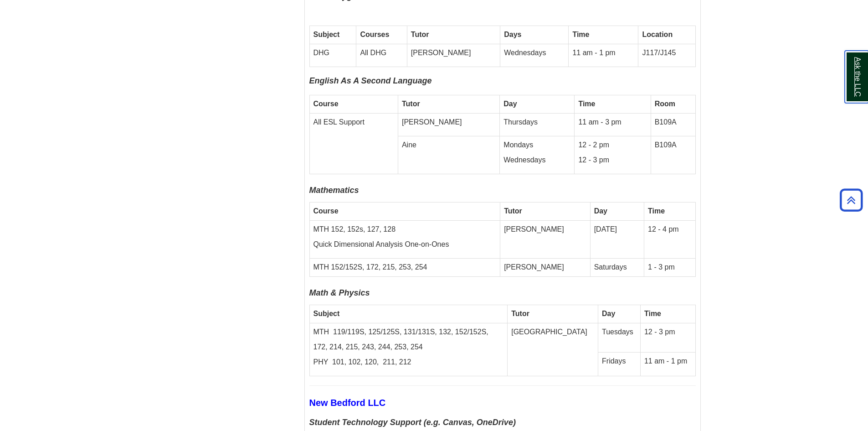  What do you see at coordinates (354, 143) in the screenshot?
I see `td: All ESL Support` at bounding box center [354, 143].